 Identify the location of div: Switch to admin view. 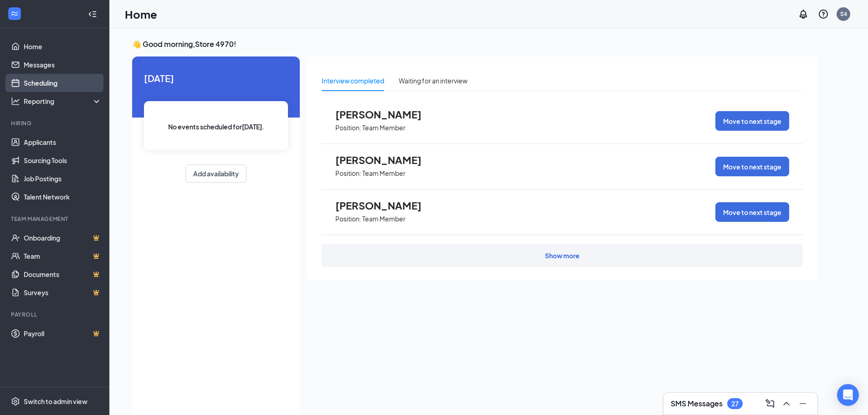
(56, 402).